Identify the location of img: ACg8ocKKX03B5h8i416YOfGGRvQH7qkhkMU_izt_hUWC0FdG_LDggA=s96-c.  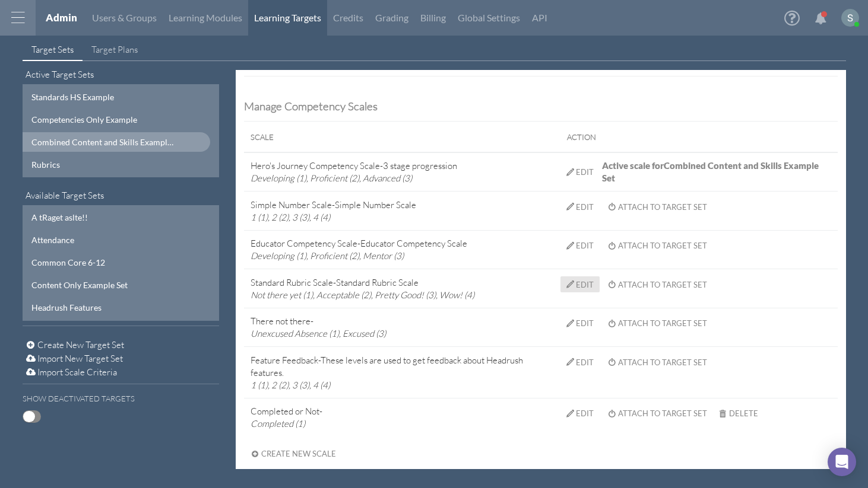
(850, 18).